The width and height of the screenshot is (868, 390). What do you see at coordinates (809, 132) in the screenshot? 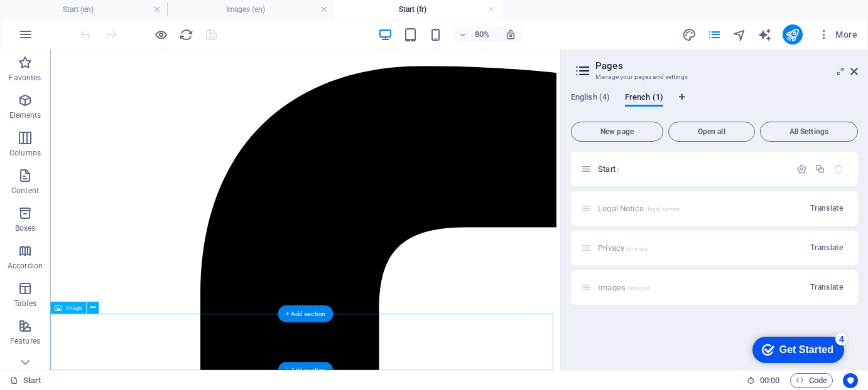
I see `span: All Settings` at bounding box center [809, 132].